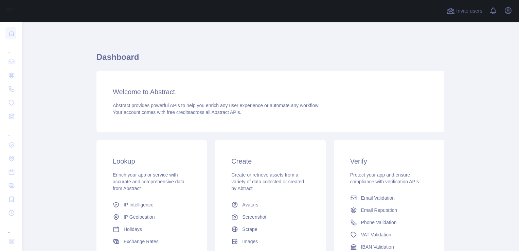 The height and width of the screenshot is (251, 519). I want to click on a: Images, so click(270, 241).